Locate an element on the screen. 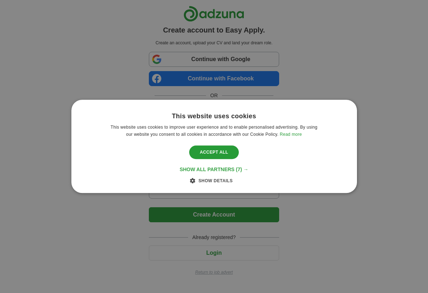 The image size is (428, 293). div: Cookie consent dialog is located at coordinates (214, 146).